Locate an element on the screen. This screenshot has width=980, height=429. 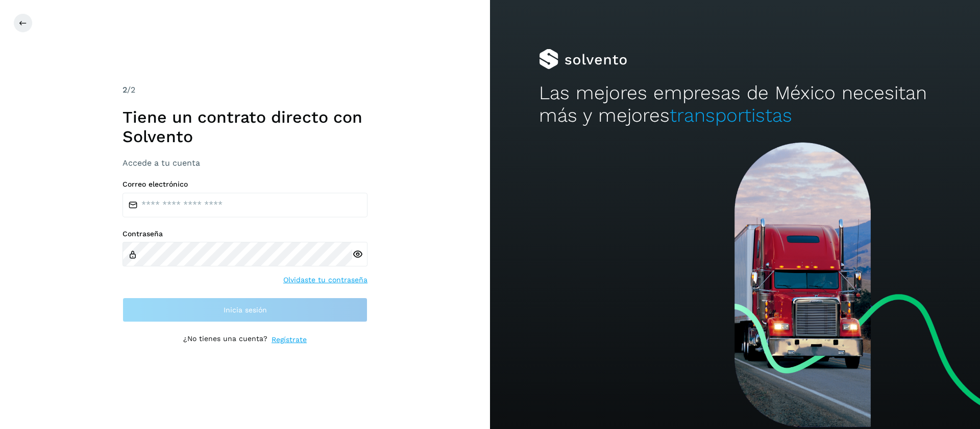
h2: Las mejores empresas de México necesitan más y mejores is located at coordinates (735, 104).